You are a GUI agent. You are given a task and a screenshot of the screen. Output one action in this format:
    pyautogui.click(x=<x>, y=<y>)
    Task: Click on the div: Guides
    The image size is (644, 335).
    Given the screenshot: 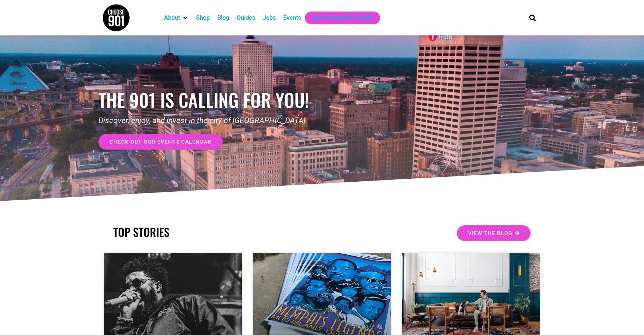 What is the action you would take?
    pyautogui.click(x=246, y=18)
    